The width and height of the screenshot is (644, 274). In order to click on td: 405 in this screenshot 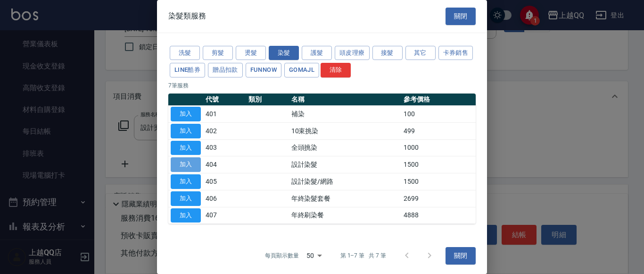, I will do `click(225, 182)`.